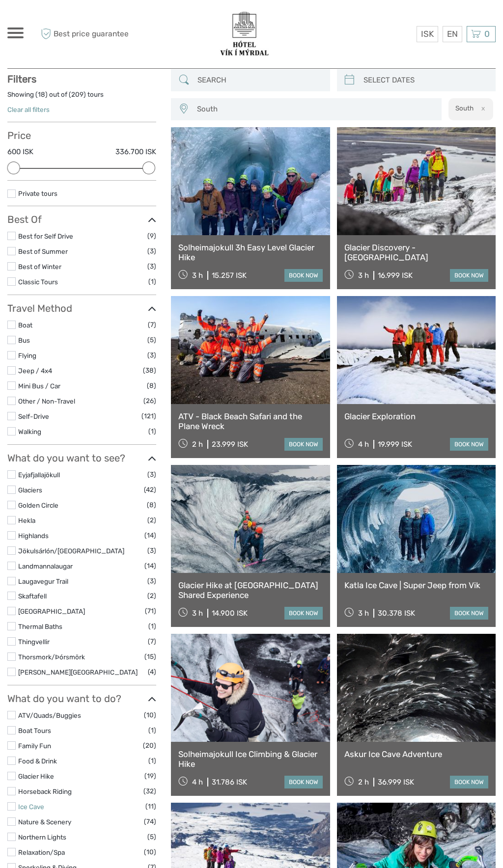 The image size is (503, 868). What do you see at coordinates (38, 475) in the screenshot?
I see `a: Eyjafjallajökull` at bounding box center [38, 475].